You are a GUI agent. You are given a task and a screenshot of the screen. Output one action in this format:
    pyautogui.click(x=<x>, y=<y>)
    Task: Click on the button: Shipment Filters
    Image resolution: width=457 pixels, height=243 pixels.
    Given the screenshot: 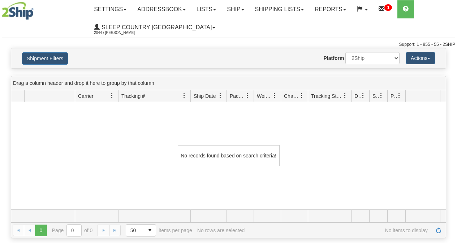 What is the action you would take?
    pyautogui.click(x=45, y=59)
    